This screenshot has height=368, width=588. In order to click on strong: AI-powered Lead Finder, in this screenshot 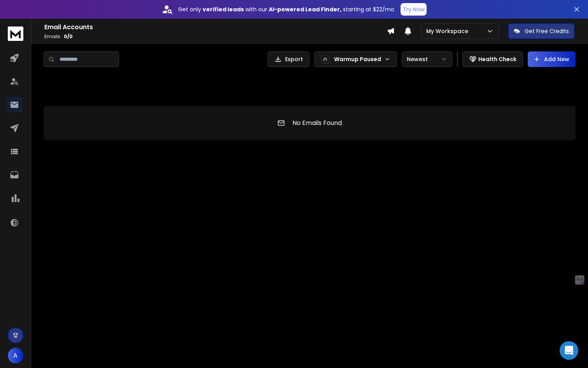, I will do `click(305, 9)`.